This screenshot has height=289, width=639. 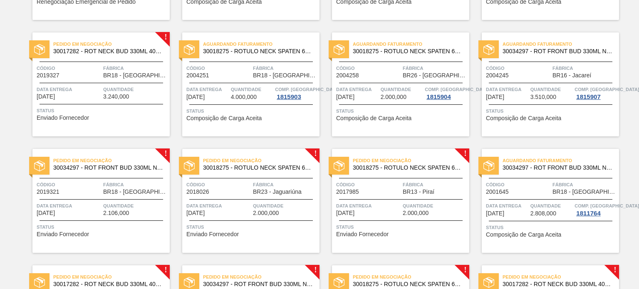 I want to click on span: 2018026, so click(x=198, y=192).